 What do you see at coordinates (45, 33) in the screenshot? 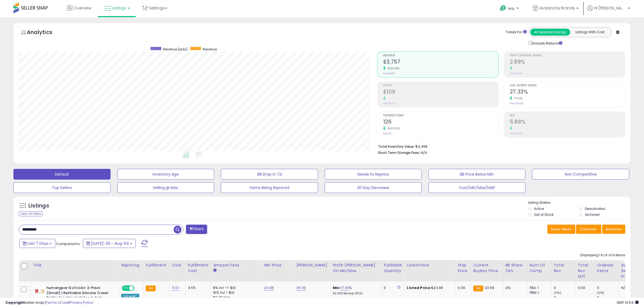
I see `h5: Analytics` at bounding box center [45, 33].